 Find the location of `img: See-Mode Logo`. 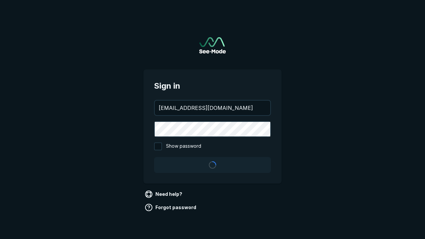

img: See-Mode Logo is located at coordinates (213, 45).